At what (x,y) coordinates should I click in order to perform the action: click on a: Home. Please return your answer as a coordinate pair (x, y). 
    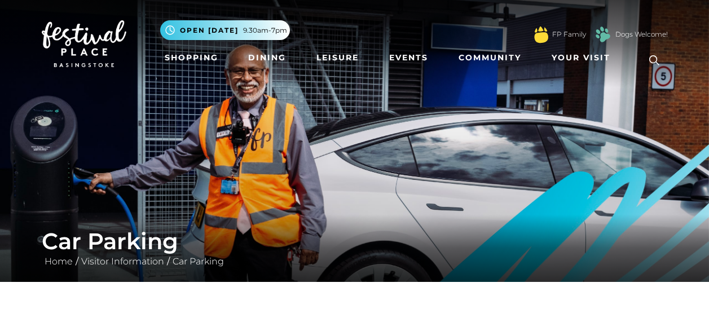
    Looking at the image, I should click on (59, 261).